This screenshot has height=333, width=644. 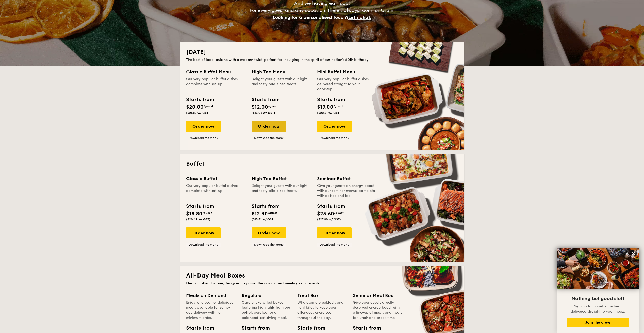 What do you see at coordinates (260, 107) in the screenshot?
I see `span: $12.00` at bounding box center [260, 107].